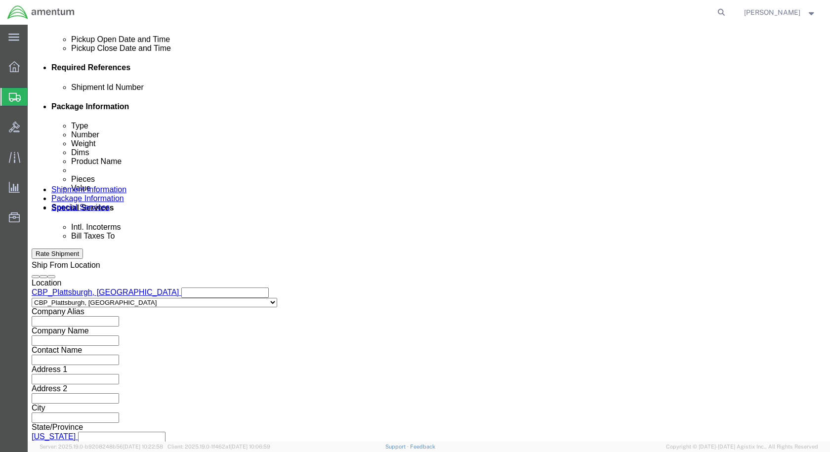  Describe the element at coordinates (398, 447) in the screenshot. I see `a: Support` at that location.